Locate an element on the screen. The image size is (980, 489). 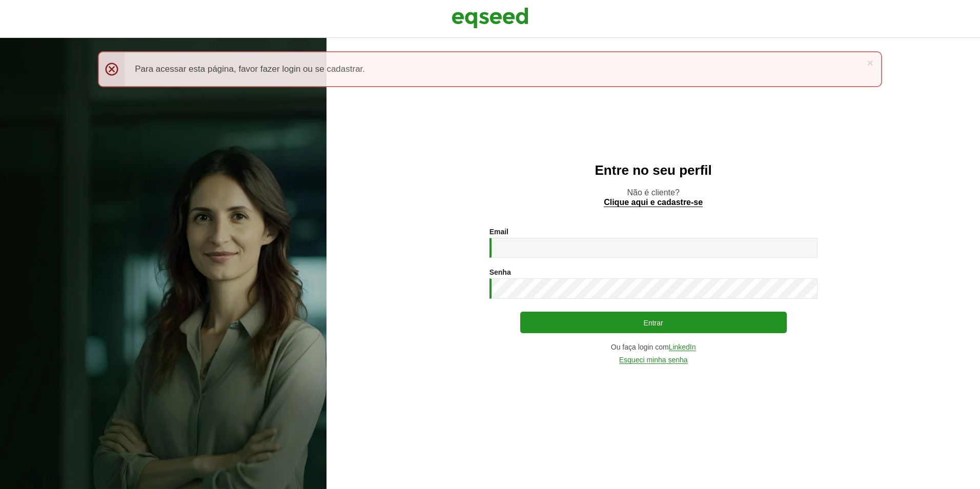
button: Entrar is located at coordinates (654, 323).